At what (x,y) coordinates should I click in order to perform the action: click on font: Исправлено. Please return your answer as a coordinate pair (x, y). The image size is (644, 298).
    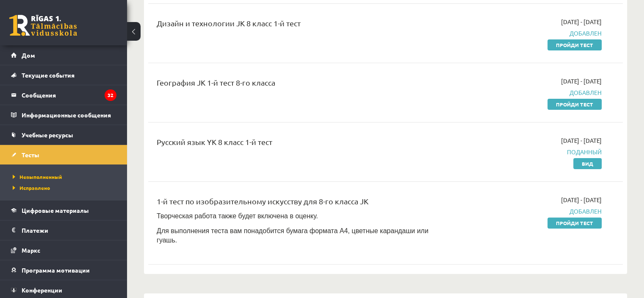
    Looking at the image, I should click on (35, 188).